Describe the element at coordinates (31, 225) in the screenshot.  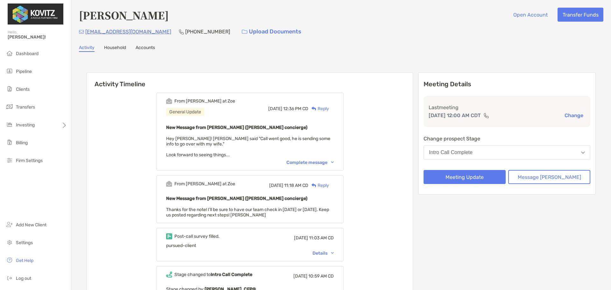
I see `span: Add New Client` at that location.